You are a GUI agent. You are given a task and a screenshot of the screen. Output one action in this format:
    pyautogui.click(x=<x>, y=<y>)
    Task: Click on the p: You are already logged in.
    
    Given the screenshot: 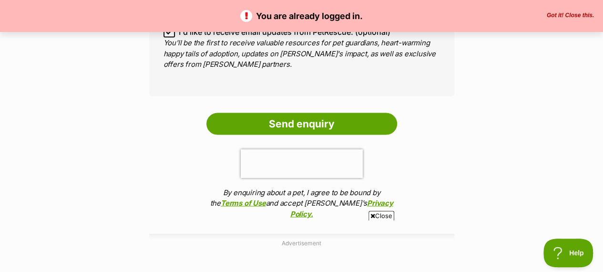 What is the action you would take?
    pyautogui.click(x=301, y=16)
    